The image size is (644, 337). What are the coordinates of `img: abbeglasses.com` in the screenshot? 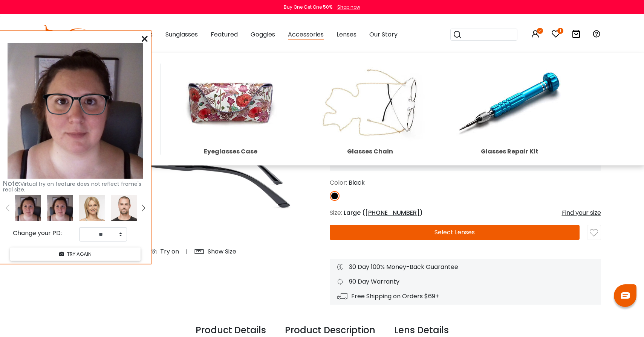 It's located at (74, 35).